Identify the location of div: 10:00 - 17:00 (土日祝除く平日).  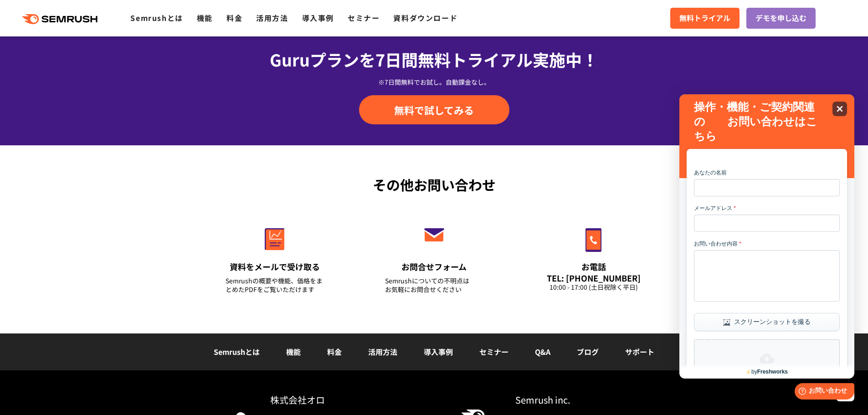
(594, 287).